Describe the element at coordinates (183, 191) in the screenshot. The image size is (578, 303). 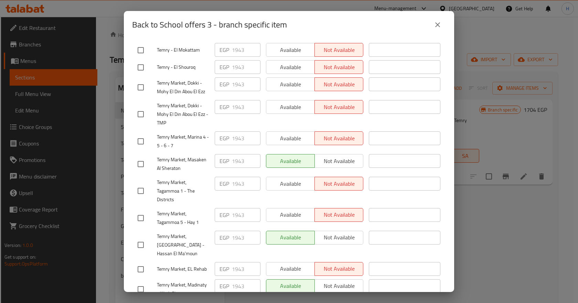
I see `span: Temry Market, Tagammoa 1 - The Districts` at that location.